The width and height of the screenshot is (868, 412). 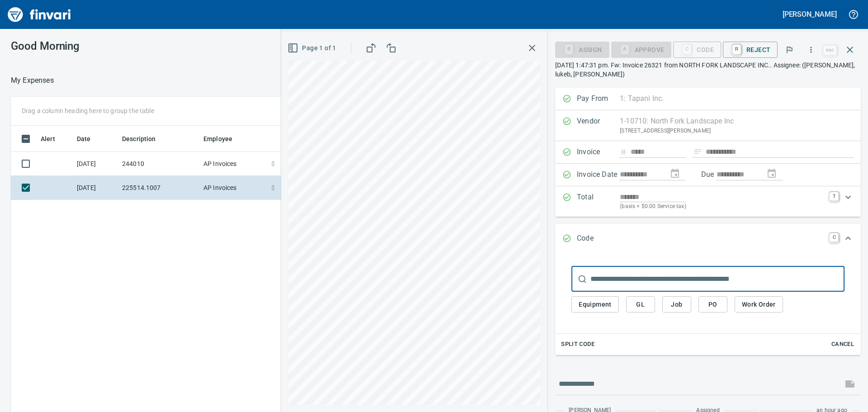 I want to click on span: Reject, so click(x=749, y=49).